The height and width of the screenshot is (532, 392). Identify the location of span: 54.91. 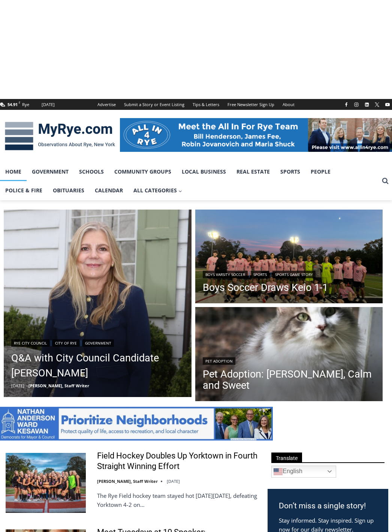
(12, 105).